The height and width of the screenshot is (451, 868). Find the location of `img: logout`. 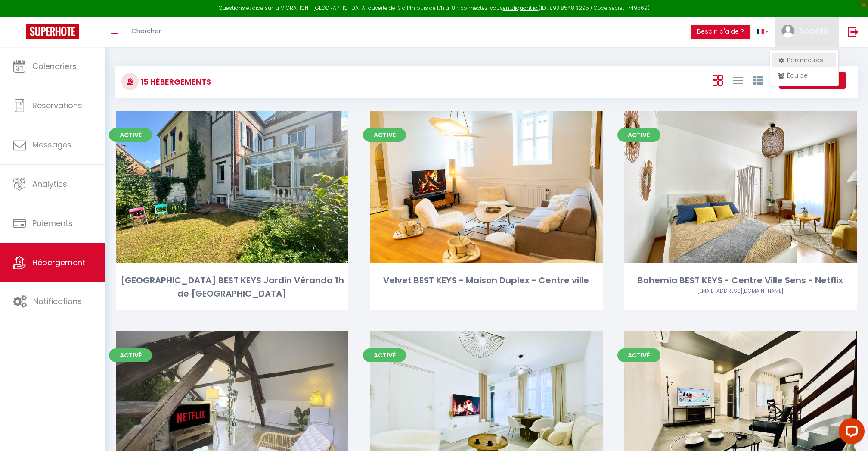

img: logout is located at coordinates (853, 32).